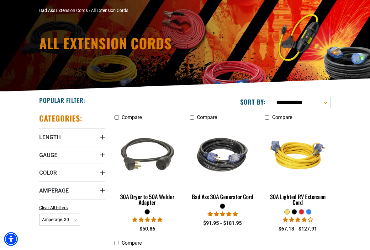  Describe the element at coordinates (48, 155) in the screenshot. I see `span: Gauge` at that location.